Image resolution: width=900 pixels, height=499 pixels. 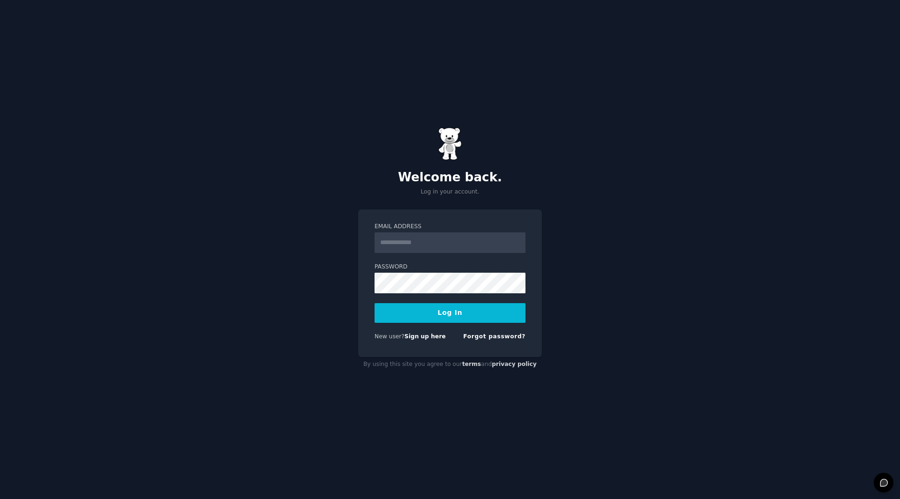 What do you see at coordinates (450, 144) in the screenshot?
I see `img: Gummy Bear` at bounding box center [450, 144].